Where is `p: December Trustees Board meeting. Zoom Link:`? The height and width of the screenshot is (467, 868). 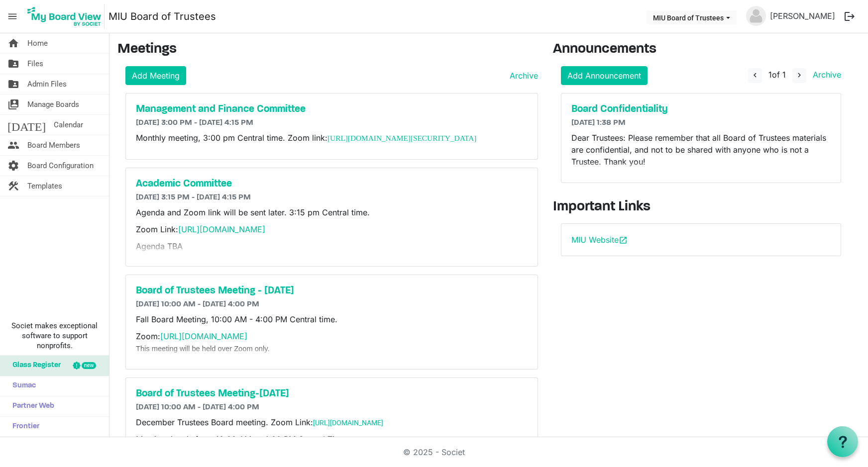 p: December Trustees Board meeting. Zoom Link: is located at coordinates (332, 422).